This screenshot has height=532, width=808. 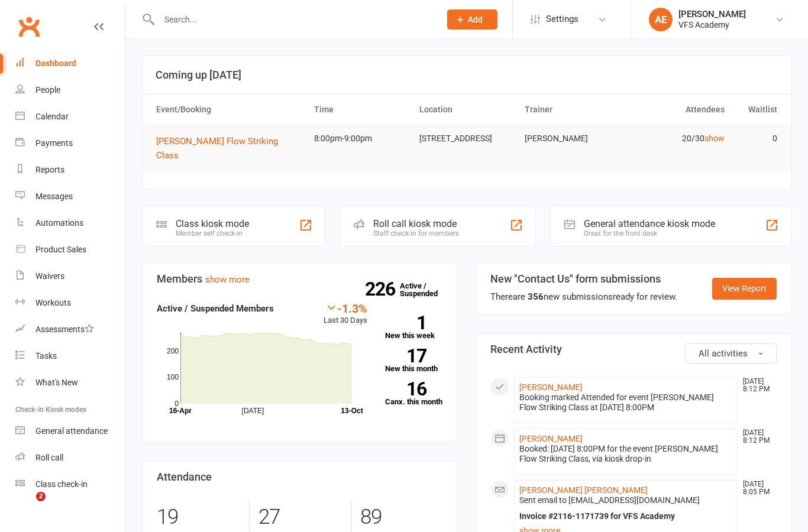 What do you see at coordinates (50, 276) in the screenshot?
I see `div: Waivers` at bounding box center [50, 276].